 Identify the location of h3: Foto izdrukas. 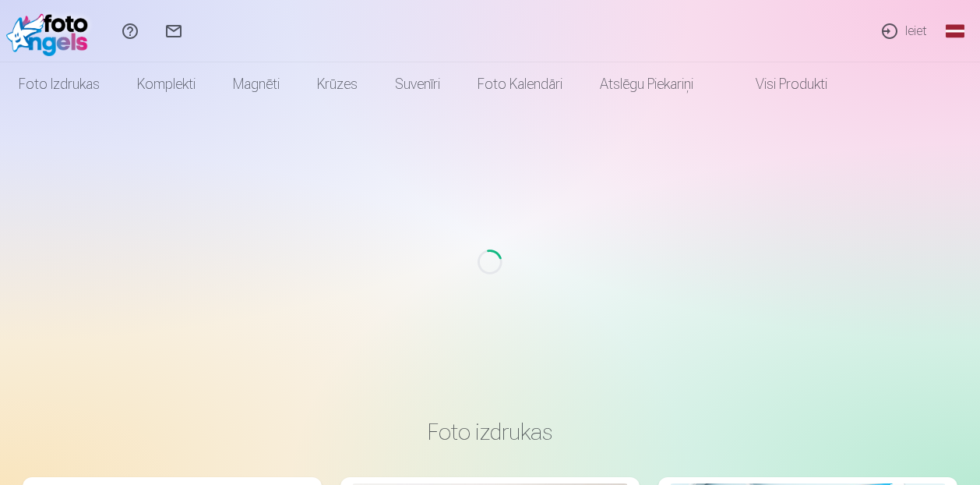
(490, 432).